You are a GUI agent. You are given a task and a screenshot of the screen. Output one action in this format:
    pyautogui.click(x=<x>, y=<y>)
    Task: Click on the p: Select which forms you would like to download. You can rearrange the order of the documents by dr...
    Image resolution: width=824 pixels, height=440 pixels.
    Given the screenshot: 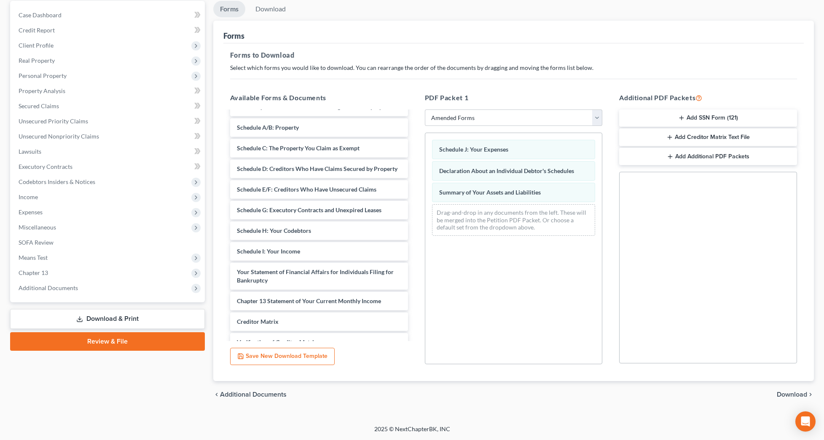 What is the action you would take?
    pyautogui.click(x=513, y=68)
    